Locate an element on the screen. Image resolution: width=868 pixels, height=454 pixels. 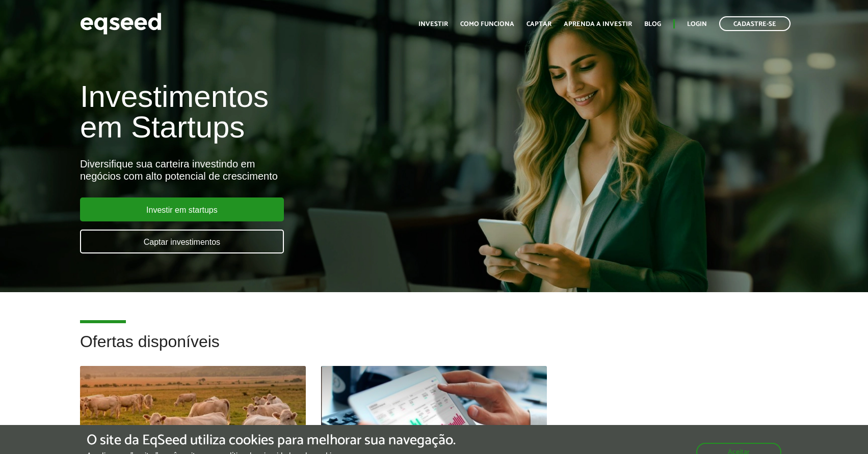
a: Captar investimentos is located at coordinates (182, 241).